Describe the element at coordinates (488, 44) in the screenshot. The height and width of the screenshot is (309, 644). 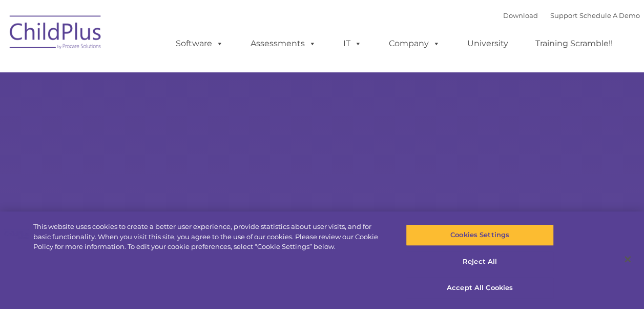
I see `a: University` at that location.